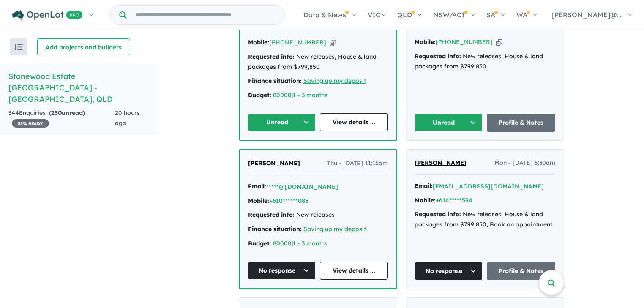 The width and height of the screenshot is (644, 308). Describe the element at coordinates (31, 123) in the screenshot. I see `span: 35 % READY` at that location.